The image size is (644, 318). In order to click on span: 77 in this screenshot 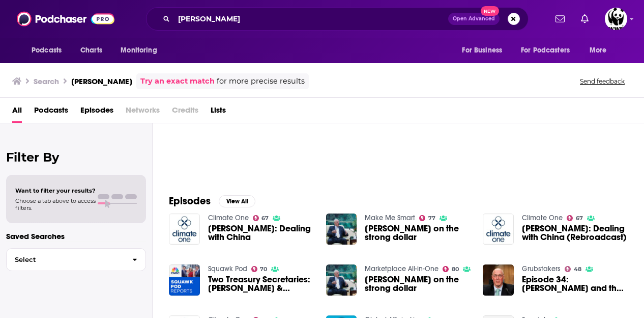, I will do `click(432, 218)`.